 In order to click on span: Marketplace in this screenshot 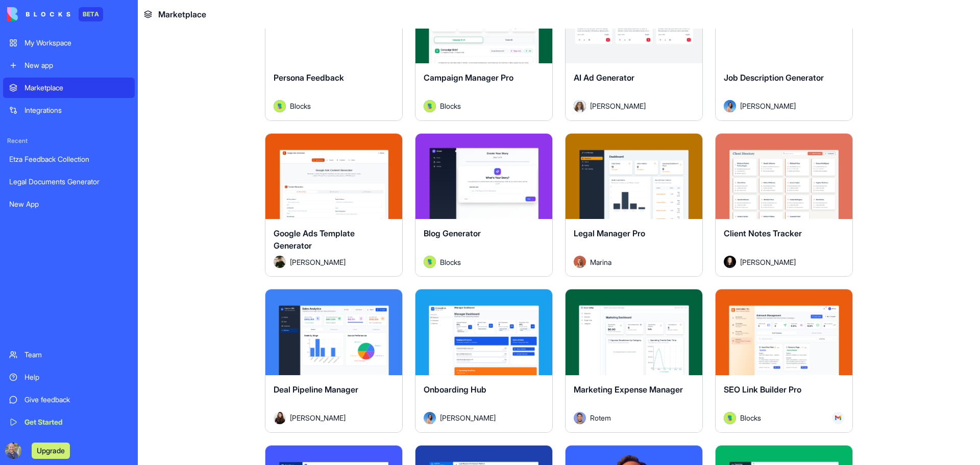, I will do `click(182, 15)`.